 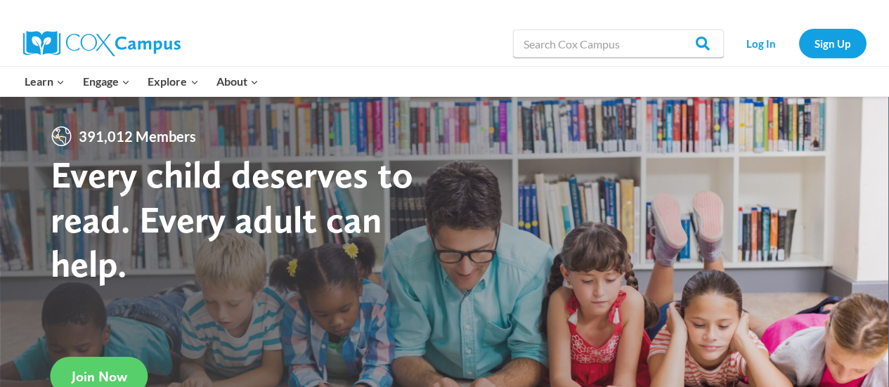 I want to click on a: Sign Up, so click(x=833, y=43).